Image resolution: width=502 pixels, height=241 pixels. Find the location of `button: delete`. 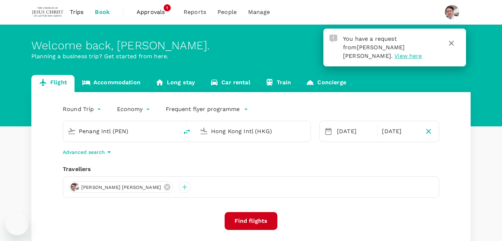

button: delete is located at coordinates (187, 132).